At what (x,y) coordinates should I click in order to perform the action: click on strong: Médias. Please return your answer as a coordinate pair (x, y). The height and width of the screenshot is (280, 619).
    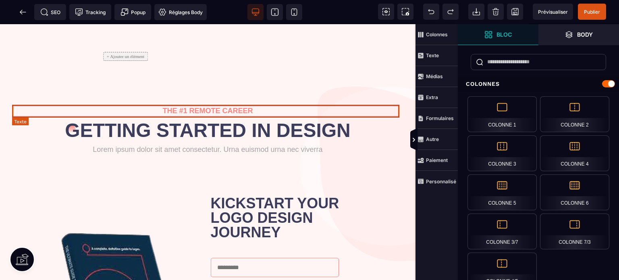
    Looking at the image, I should click on (434, 76).